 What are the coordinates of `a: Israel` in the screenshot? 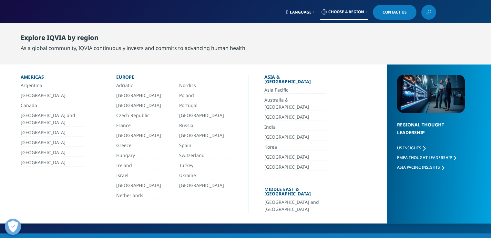 It's located at (142, 176).